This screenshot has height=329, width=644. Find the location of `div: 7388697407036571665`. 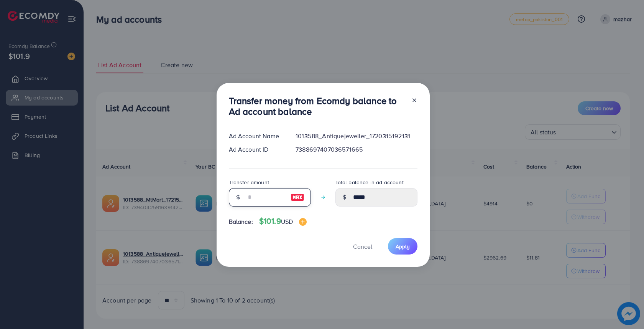

div: 7388697407036571665 is located at coordinates (356, 149).